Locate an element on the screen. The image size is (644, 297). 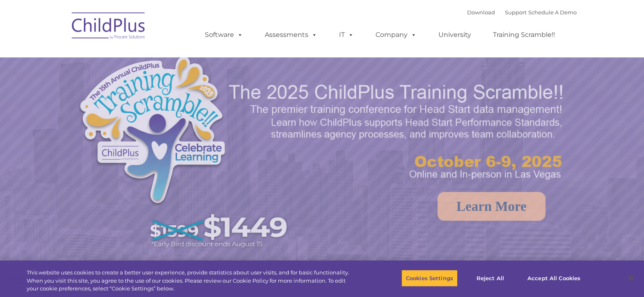
a: Software is located at coordinates (224, 35).